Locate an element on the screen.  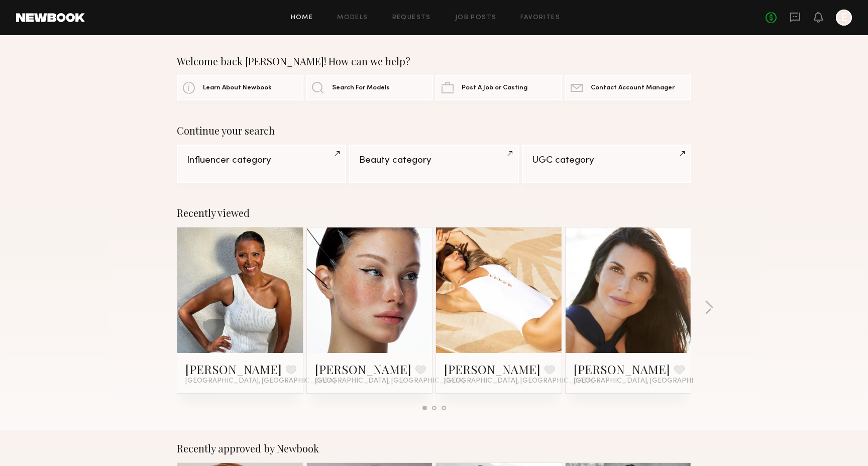
span: Search For Models is located at coordinates (360, 88).